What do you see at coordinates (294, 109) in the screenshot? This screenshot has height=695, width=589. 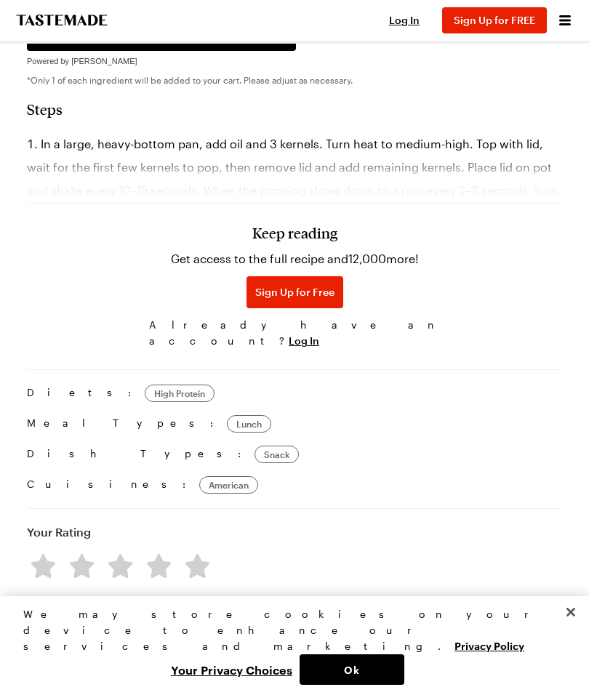 I see `h2: Steps` at bounding box center [294, 109].